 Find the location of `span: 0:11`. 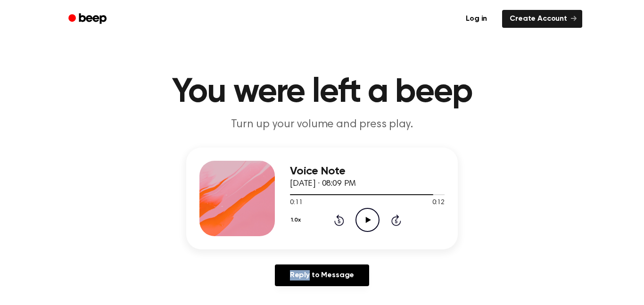

span: 0:11 is located at coordinates (296, 203).